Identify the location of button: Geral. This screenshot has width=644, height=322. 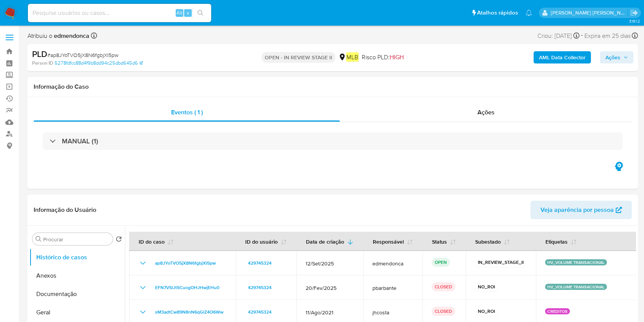
(77, 312).